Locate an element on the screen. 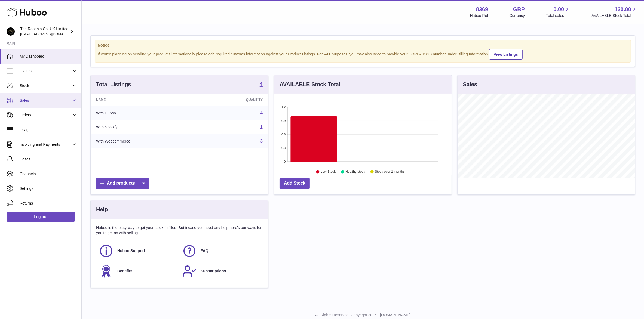 This screenshot has height=319, width=644. span: Orders is located at coordinates (46, 115).